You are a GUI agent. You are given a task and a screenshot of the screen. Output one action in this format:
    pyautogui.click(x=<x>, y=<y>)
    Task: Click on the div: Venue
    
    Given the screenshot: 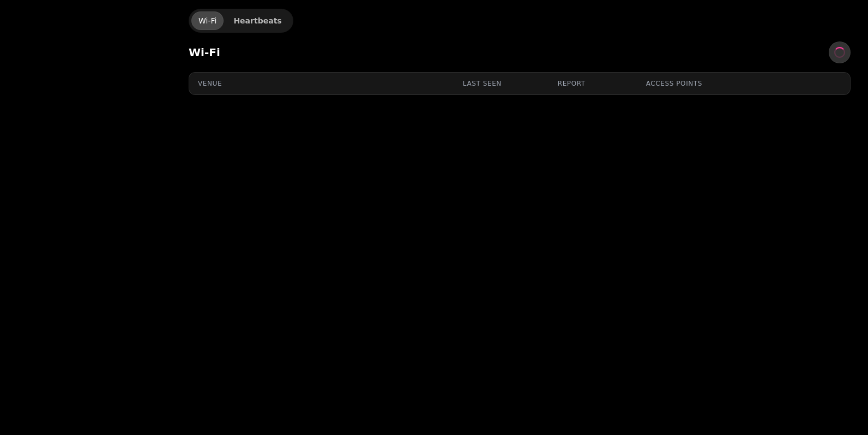 What is the action you would take?
    pyautogui.click(x=322, y=83)
    